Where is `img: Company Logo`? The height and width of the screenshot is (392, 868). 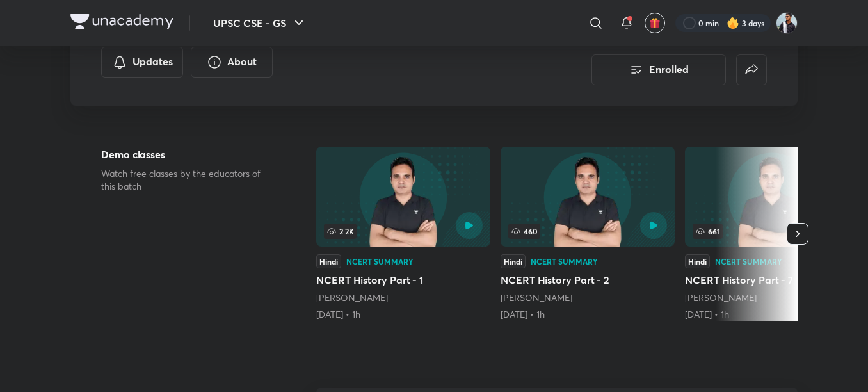
img: Company Logo is located at coordinates (122, 22).